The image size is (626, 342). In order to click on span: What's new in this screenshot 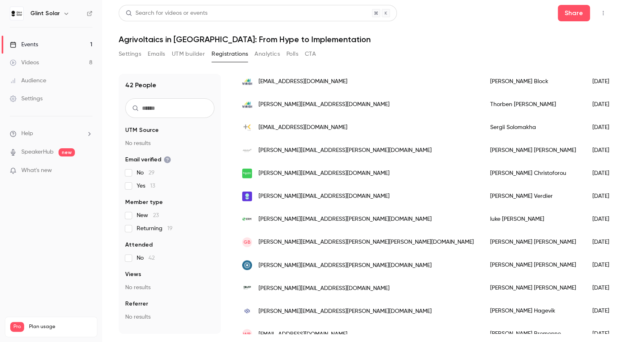, I will do `click(36, 170)`.